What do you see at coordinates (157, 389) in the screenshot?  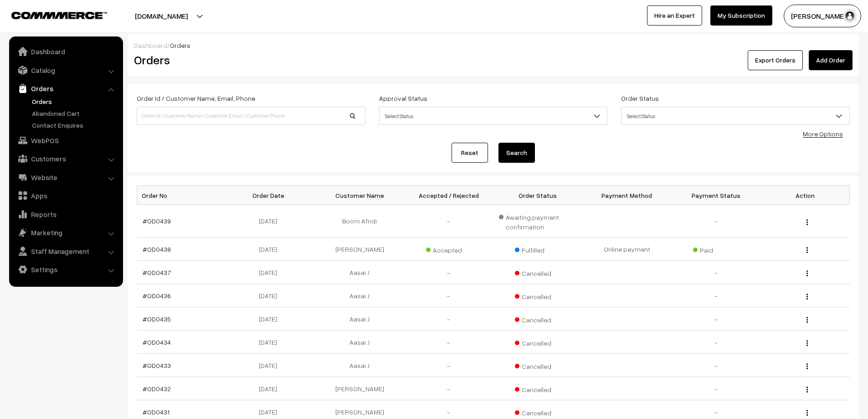 I see `a: #OD0432` at bounding box center [157, 389].